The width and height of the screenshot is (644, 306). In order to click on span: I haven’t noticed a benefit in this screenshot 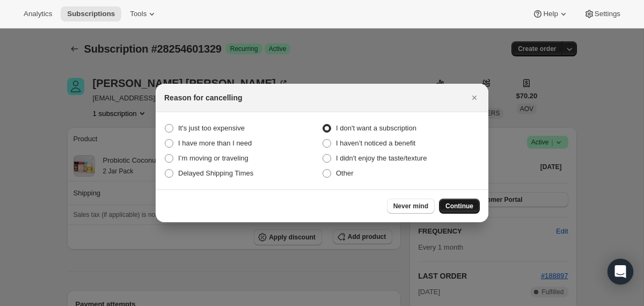, I will do `click(376, 143)`.